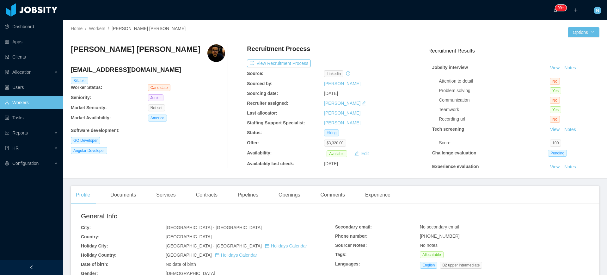 This screenshot has width=607, height=275. Describe the element at coordinates (90, 237) in the screenshot. I see `b: Country:` at that location.